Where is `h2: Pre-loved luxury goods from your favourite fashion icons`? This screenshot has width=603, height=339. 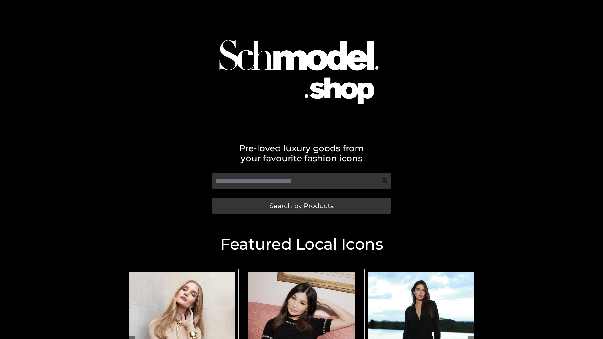 h2: Pre-loved luxury goods from your favourite fashion icons is located at coordinates (302, 153).